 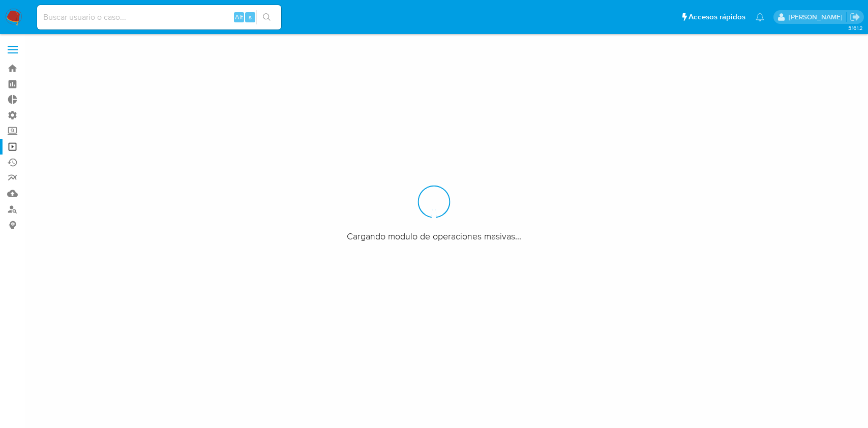 What do you see at coordinates (267, 17) in the screenshot?
I see `button: search-icon` at bounding box center [267, 17].